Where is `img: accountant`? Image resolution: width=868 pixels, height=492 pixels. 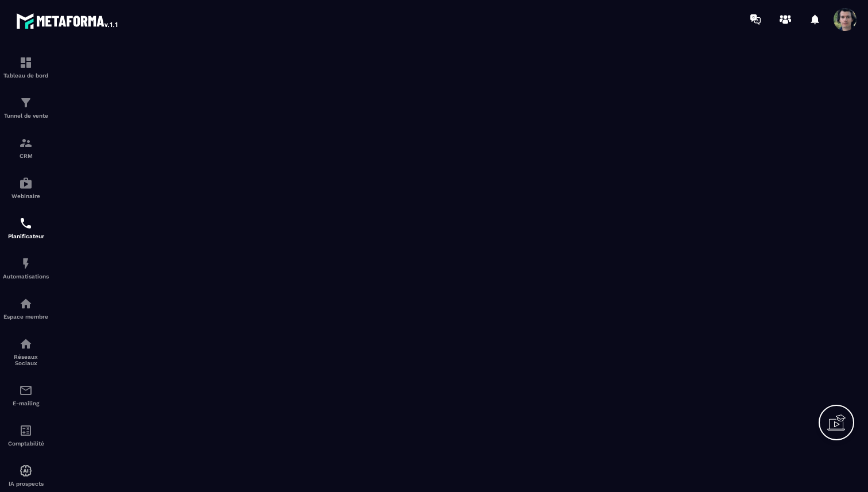 img: accountant is located at coordinates (26, 430).